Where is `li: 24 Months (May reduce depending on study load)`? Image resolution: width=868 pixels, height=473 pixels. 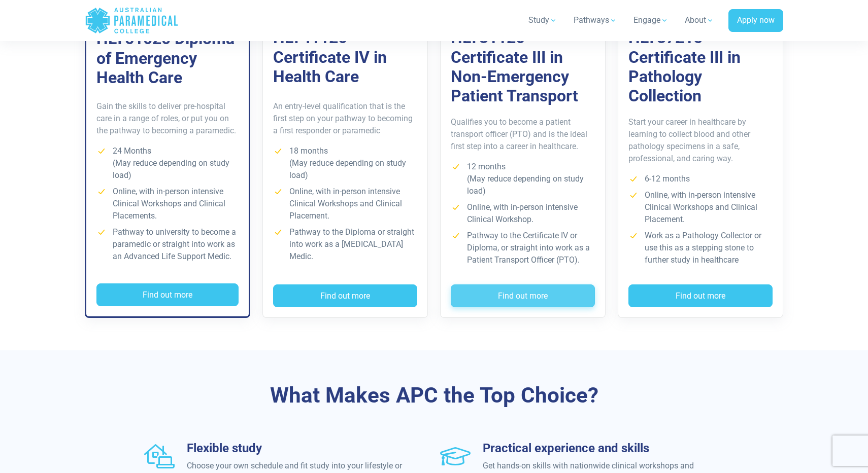 li: 24 Months (May reduce depending on study load) is located at coordinates (168, 163).